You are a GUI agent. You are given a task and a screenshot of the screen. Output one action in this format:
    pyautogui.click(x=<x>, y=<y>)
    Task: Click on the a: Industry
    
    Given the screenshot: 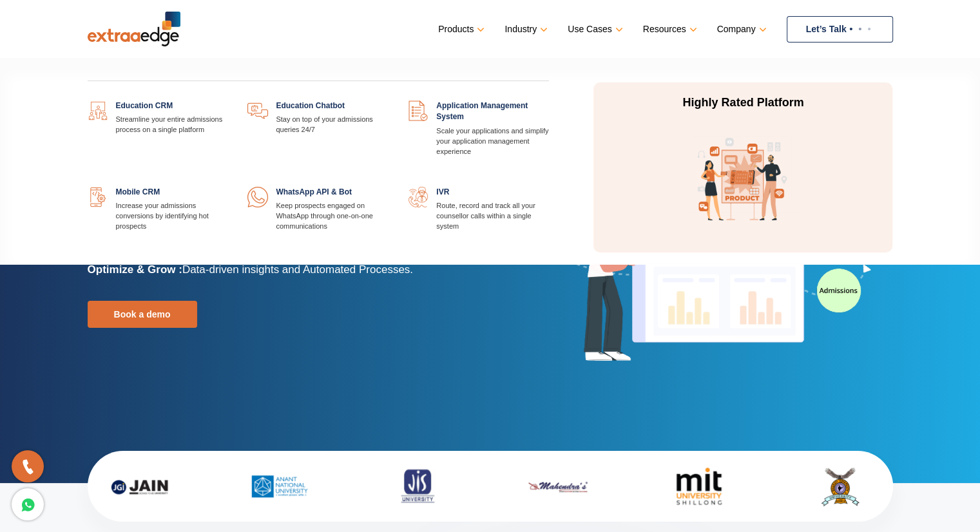 What is the action you would take?
    pyautogui.click(x=525, y=29)
    